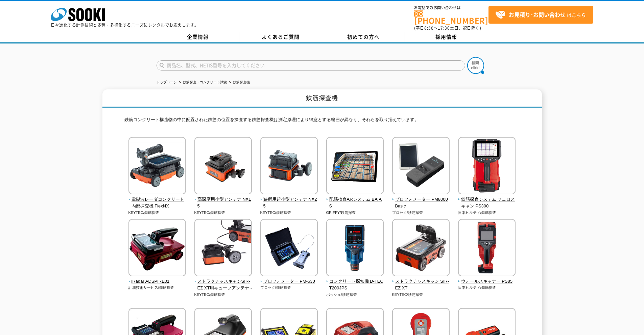 The width and height of the screenshot is (644, 335). I want to click on p: GRIFFY/鉄筋探査, so click(355, 213).